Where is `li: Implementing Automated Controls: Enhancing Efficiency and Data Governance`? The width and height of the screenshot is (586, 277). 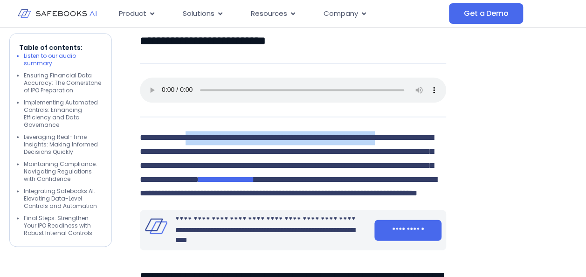 li: Implementing Automated Controls: Enhancing Efficiency and Data Governance is located at coordinates (63, 114).